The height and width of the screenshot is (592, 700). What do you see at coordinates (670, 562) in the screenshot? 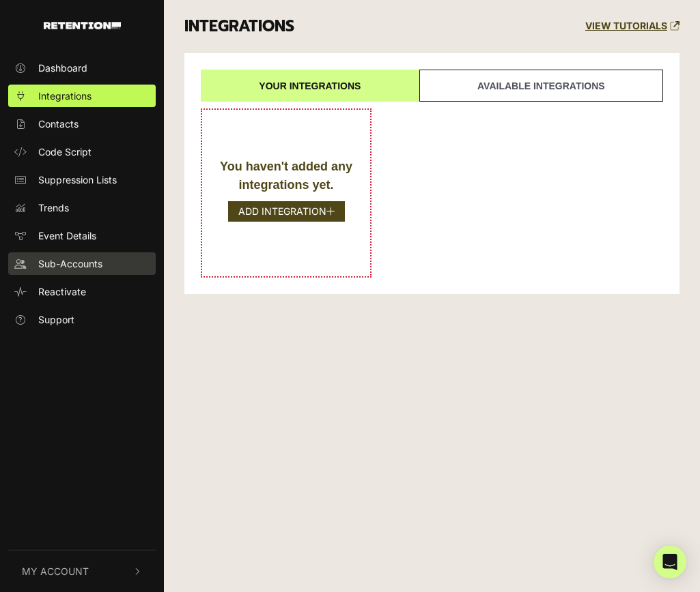
I see `div: Open Intercom Messenger` at bounding box center [670, 562].